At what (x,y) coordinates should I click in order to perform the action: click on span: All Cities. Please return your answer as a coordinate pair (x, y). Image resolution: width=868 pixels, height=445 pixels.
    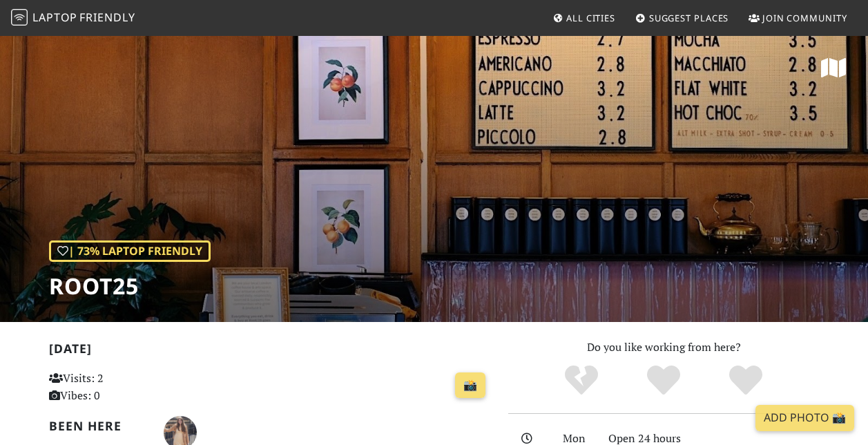
    Looking at the image, I should click on (590, 18).